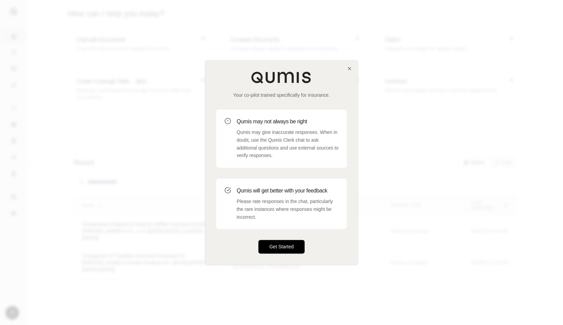  Describe the element at coordinates (282, 247) in the screenshot. I see `button: Get Started` at that location.